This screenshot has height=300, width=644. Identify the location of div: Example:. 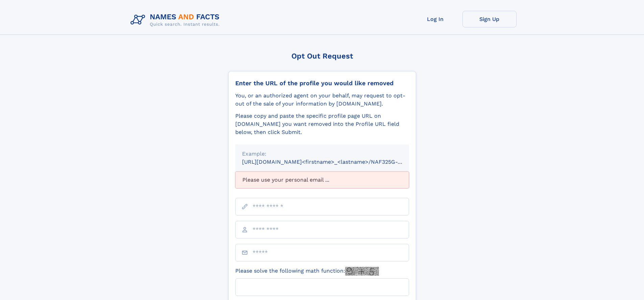
(322, 153).